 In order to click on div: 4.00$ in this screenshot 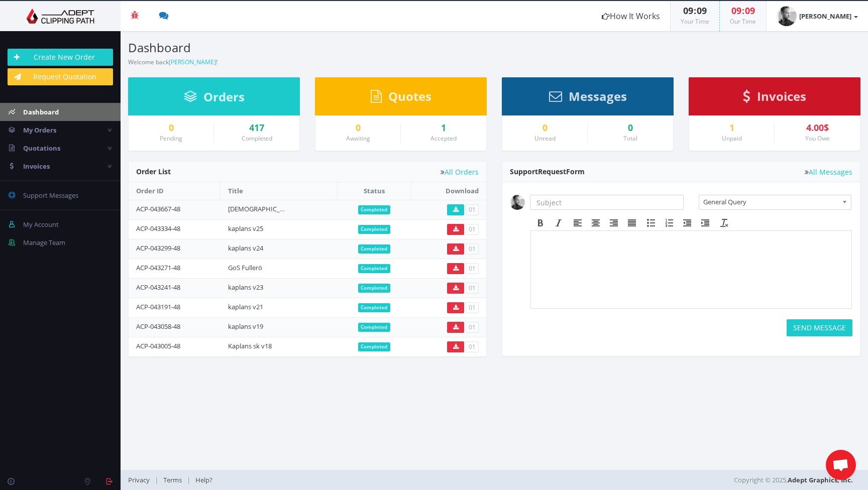, I will do `click(818, 128)`.